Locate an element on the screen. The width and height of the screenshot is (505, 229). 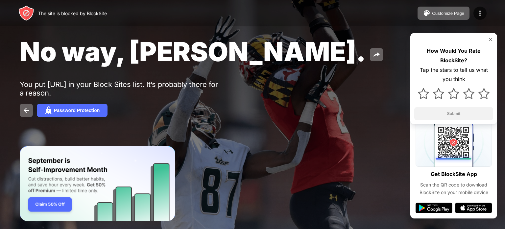
button: Customize Page is located at coordinates (444, 13).